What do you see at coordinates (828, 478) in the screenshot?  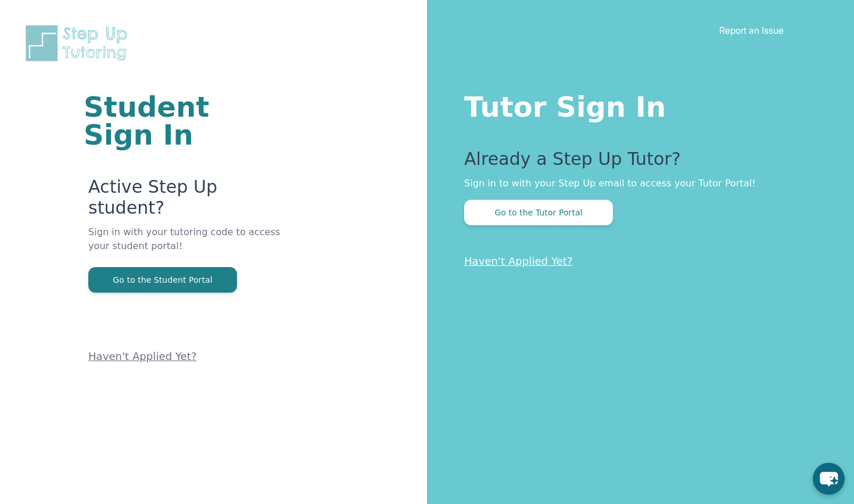 I see `button: chat-button` at bounding box center [828, 478].